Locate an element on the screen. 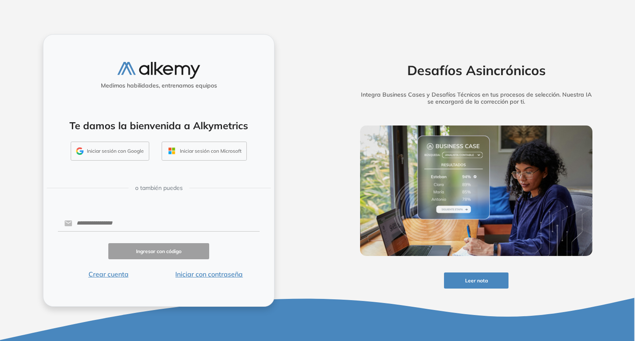 The width and height of the screenshot is (635, 341). button: Iniciar con contraseña is located at coordinates (209, 274).